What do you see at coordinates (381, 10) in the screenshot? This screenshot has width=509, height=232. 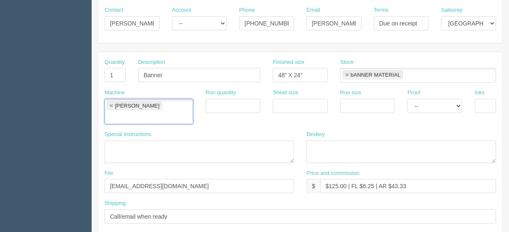 I see `label: Terms` at bounding box center [381, 10].